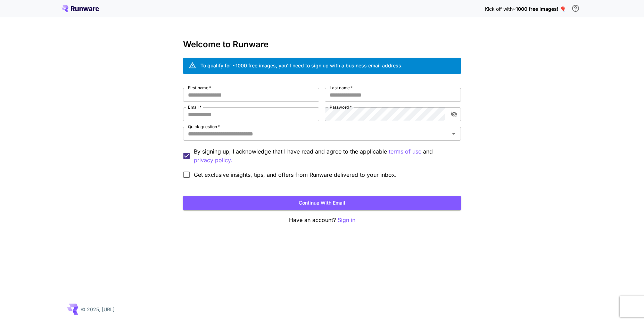 This screenshot has width=644, height=322. Describe the element at coordinates (195, 107) in the screenshot. I see `label: Email` at that location.